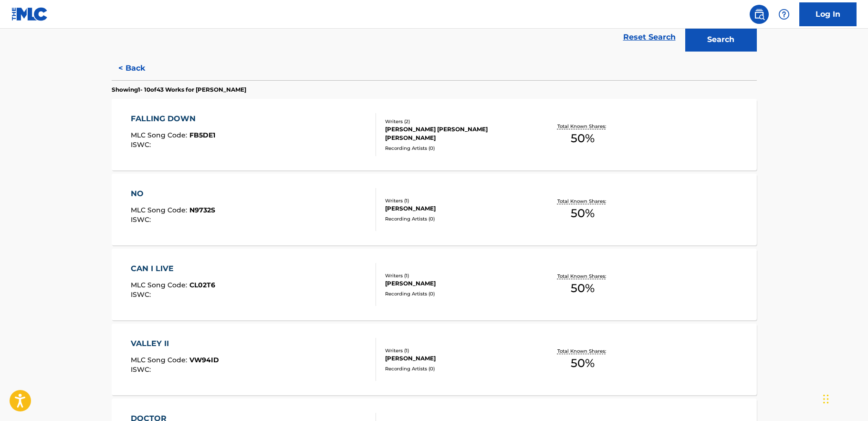 The width and height of the screenshot is (868, 421). I want to click on img: MLC Logo, so click(30, 14).